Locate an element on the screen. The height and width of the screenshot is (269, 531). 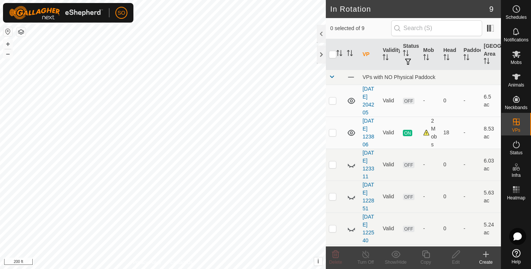
span: VPs is located at coordinates (516, 130).